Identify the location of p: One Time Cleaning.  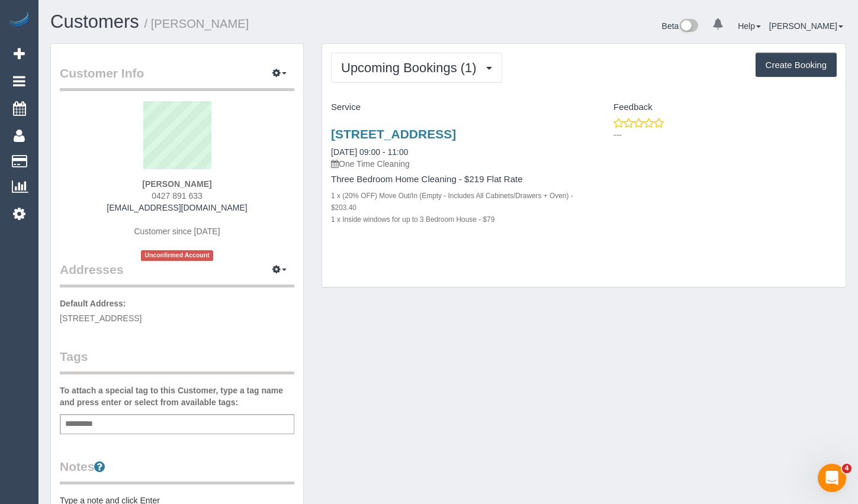
(453, 164).